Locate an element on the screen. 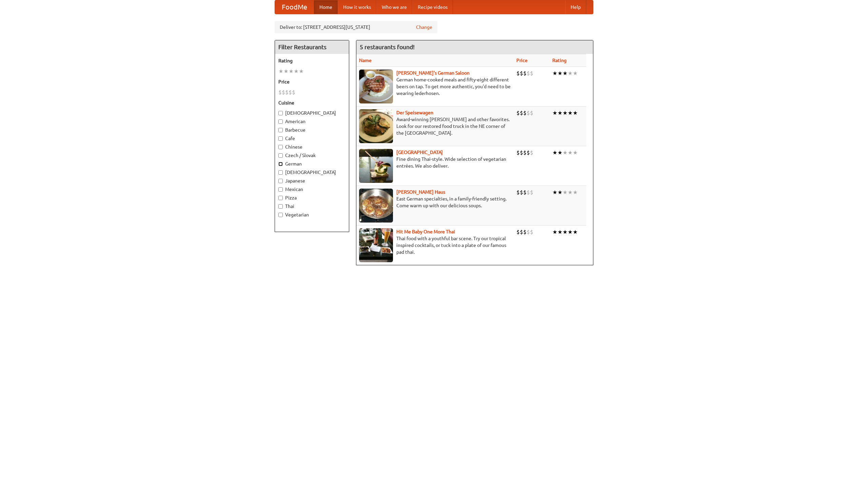  a: Hit Me Baby One More Thai is located at coordinates (425, 232).